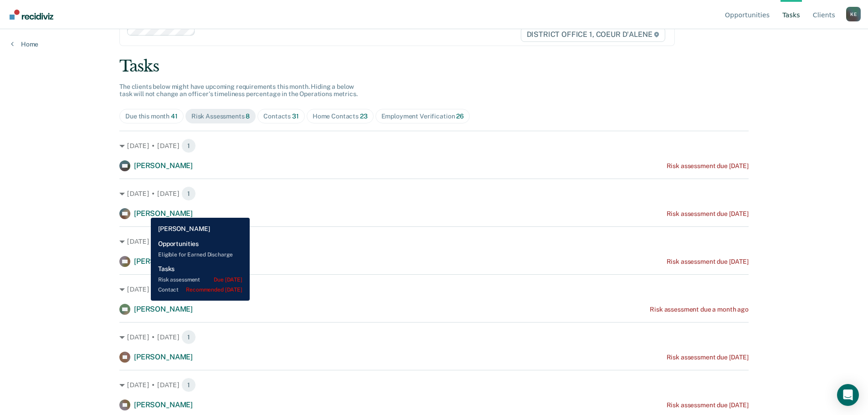  What do you see at coordinates (247, 116) in the screenshot?
I see `span: 8` at bounding box center [247, 116].